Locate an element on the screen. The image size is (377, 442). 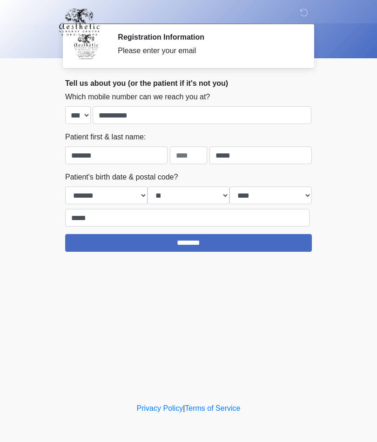
div: Please enter your email is located at coordinates (208, 51).